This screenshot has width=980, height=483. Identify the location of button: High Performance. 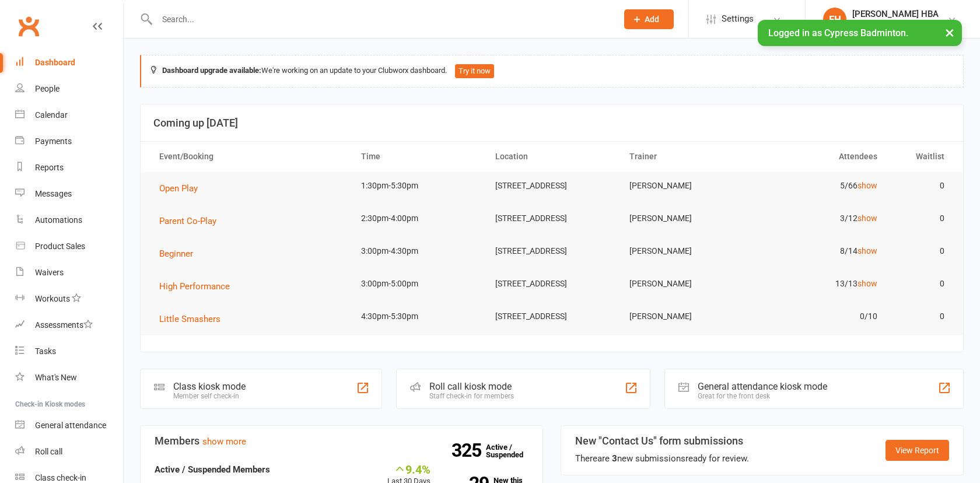
(199, 286).